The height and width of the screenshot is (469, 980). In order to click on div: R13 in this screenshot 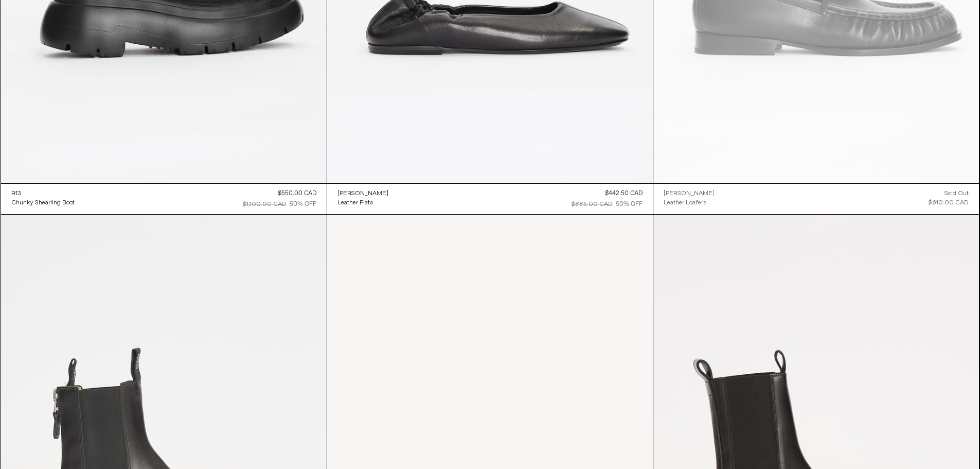, I will do `click(16, 193)`.